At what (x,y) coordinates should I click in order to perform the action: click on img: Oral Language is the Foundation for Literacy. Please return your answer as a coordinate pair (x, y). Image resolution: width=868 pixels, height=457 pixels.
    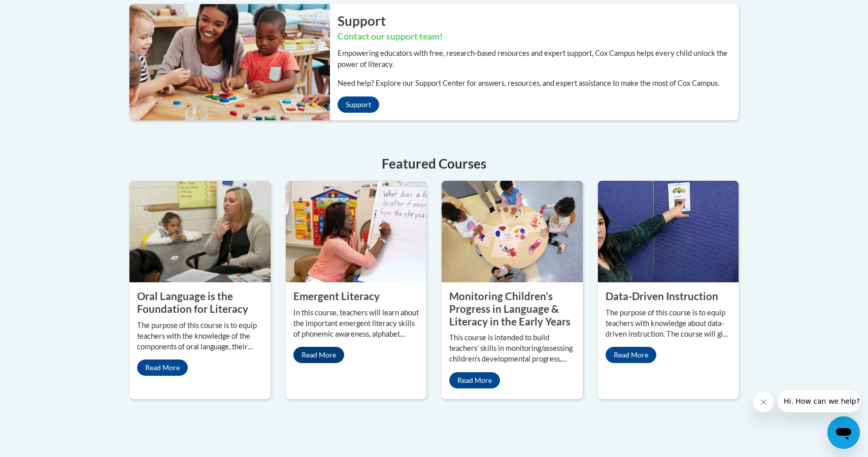
    Looking at the image, I should click on (200, 232).